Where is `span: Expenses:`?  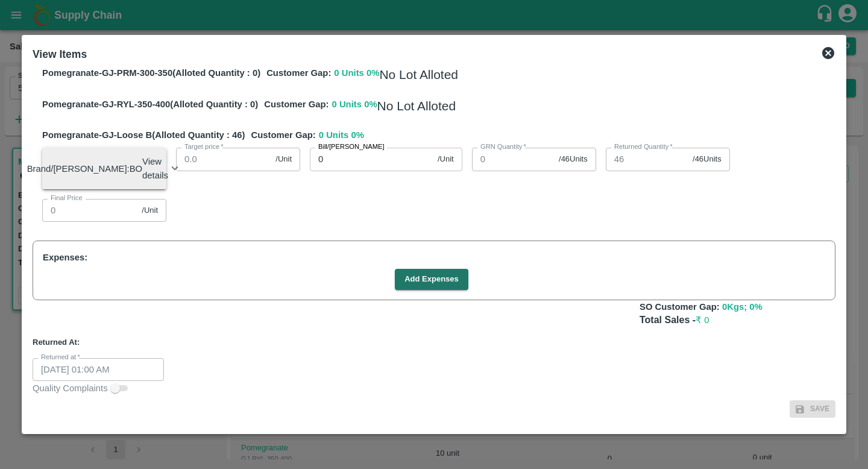 span: Expenses: is located at coordinates (65, 257).